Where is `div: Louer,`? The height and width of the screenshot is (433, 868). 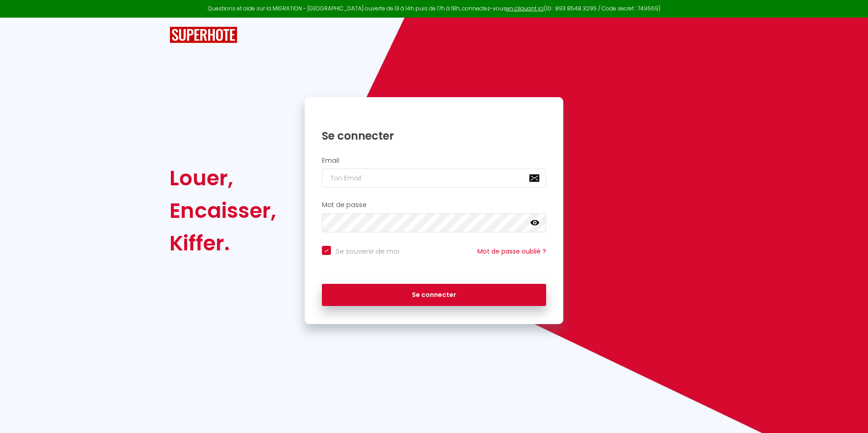
div: Louer, is located at coordinates (223, 178).